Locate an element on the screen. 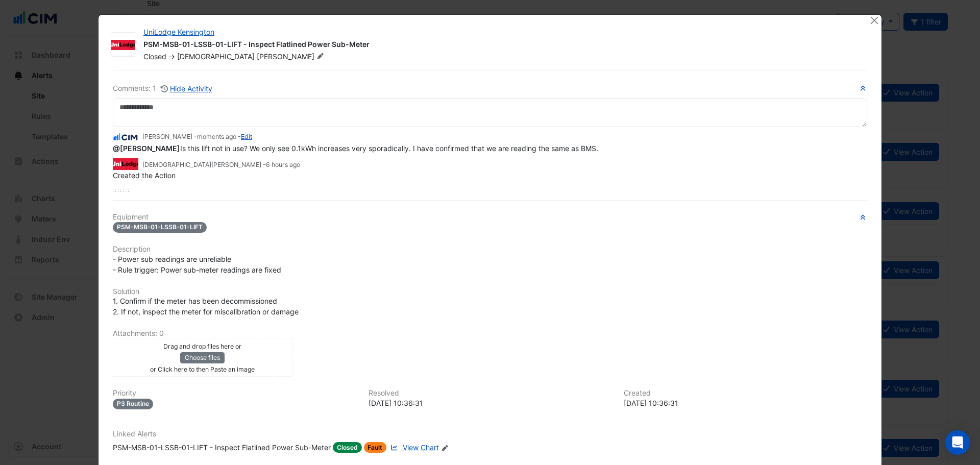  h6: Solution is located at coordinates (490, 291).